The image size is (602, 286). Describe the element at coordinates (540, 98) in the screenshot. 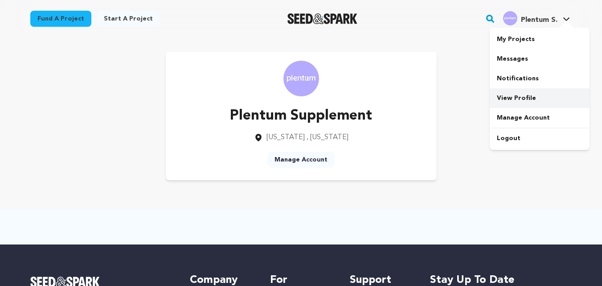

I see `a: View Profile` at that location.